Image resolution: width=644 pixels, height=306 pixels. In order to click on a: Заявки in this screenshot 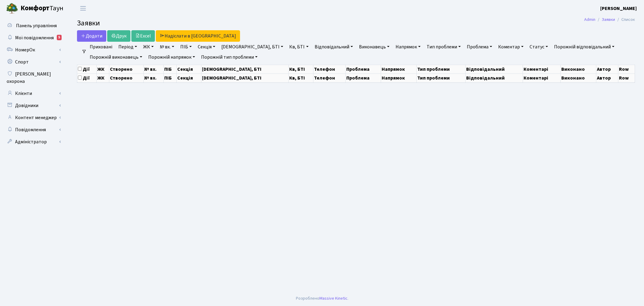, I will do `click(608, 19)`.